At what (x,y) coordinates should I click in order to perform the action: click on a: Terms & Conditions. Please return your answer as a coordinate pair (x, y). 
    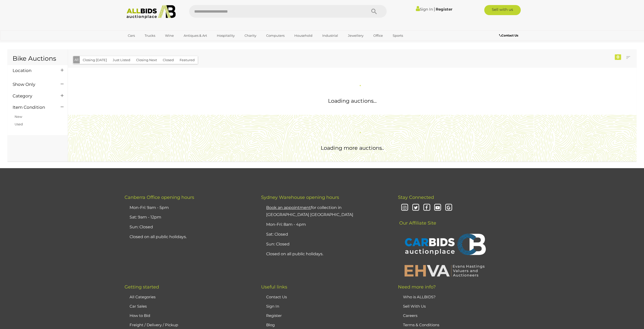
    Looking at the image, I should click on (421, 325).